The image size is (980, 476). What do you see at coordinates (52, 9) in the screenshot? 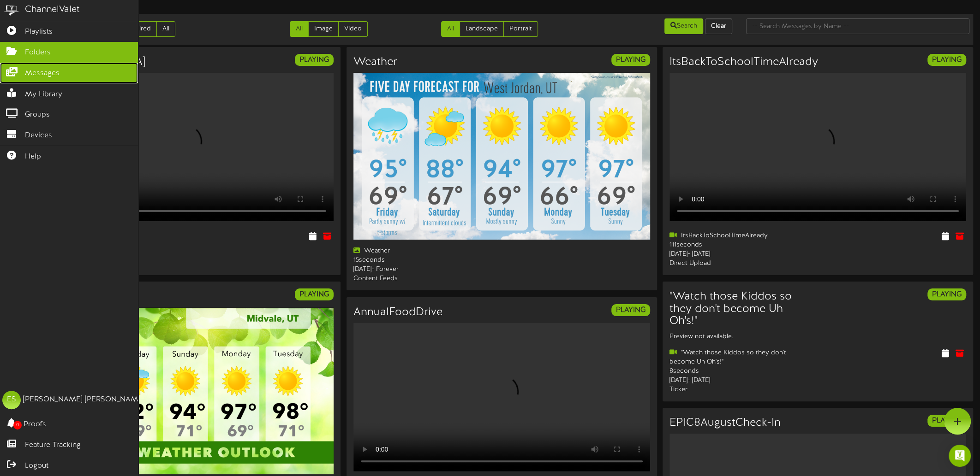
I see `div: ChannelValet` at bounding box center [52, 9].